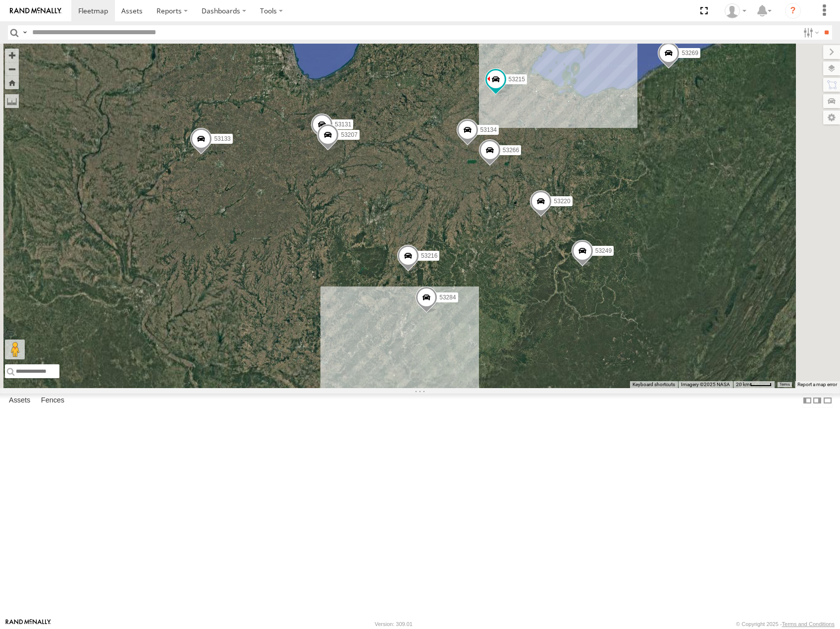  What do you see at coordinates (511, 151) in the screenshot?
I see `span: 53266` at bounding box center [511, 151].